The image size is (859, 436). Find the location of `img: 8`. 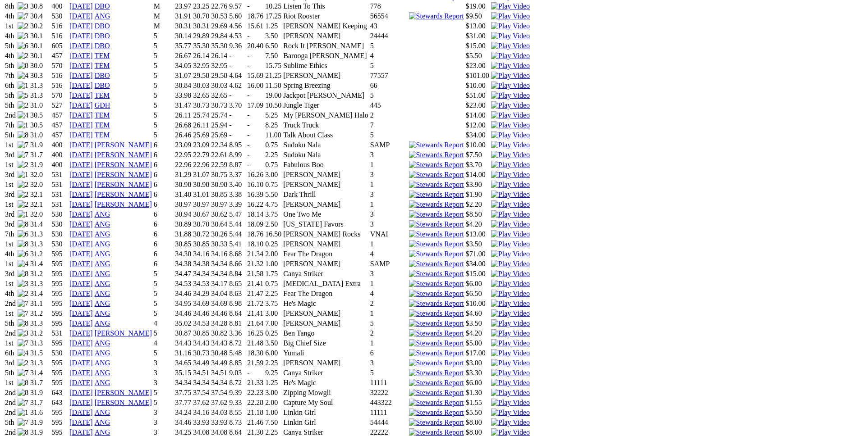

img: 8 is located at coordinates (23, 274).